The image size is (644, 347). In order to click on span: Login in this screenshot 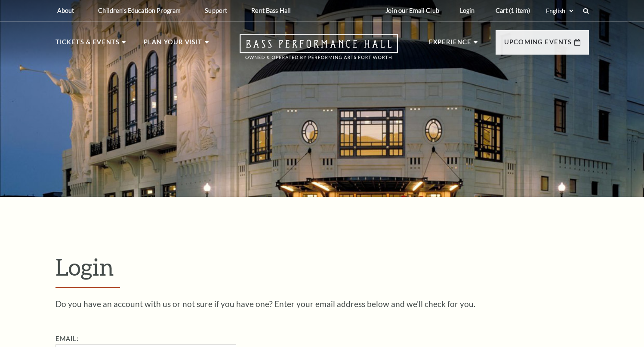, I will do `click(85, 267)`.